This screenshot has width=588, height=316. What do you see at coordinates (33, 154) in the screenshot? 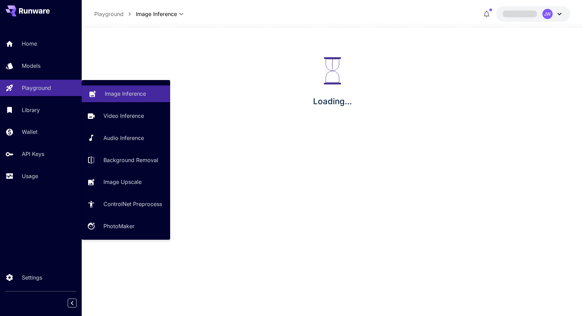
I see `p: API Keys` at bounding box center [33, 154].